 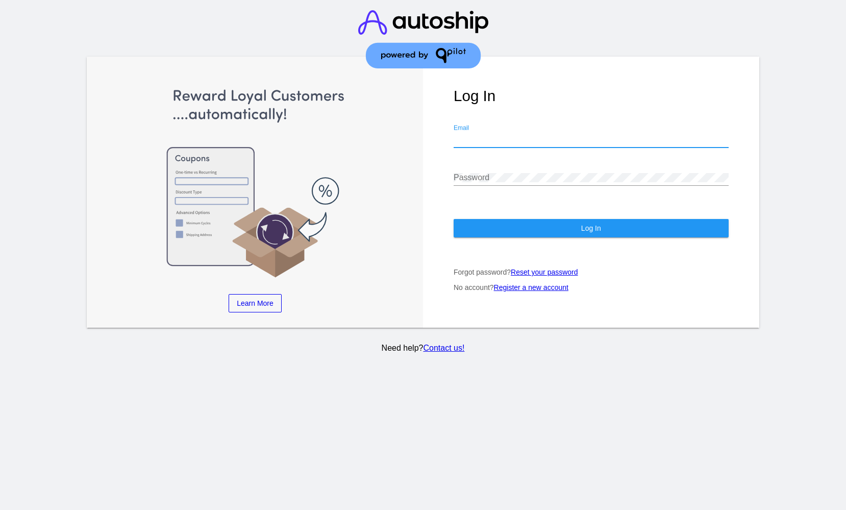 I want to click on input: Email, so click(x=591, y=139).